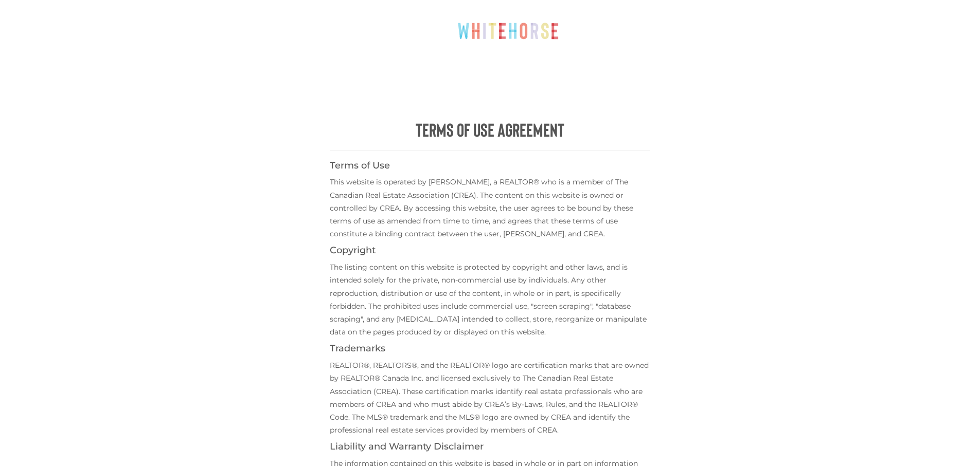 The width and height of the screenshot is (980, 468). Describe the element at coordinates (500, 73) in the screenshot. I see `a: Sell` at that location.